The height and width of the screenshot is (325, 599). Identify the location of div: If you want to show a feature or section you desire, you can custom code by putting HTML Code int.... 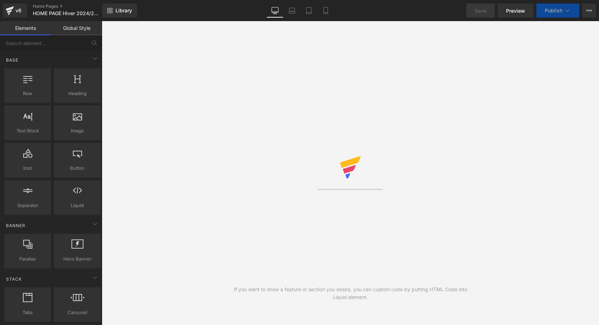
(351, 293).